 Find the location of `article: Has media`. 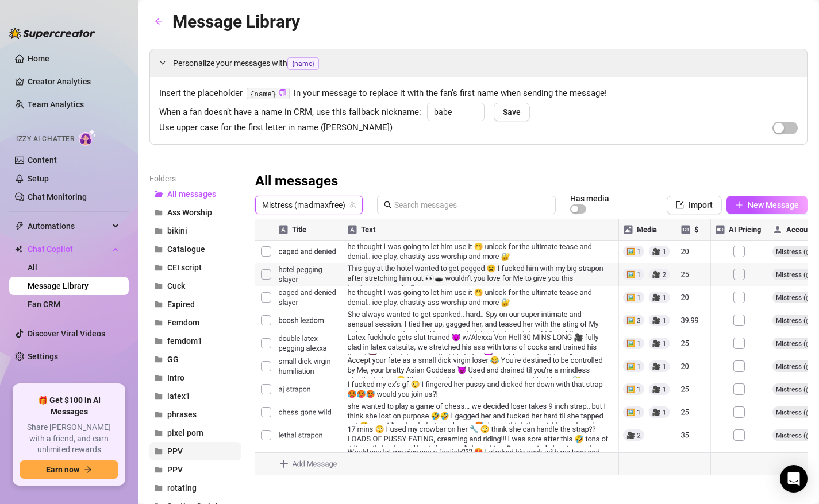

article: Has media is located at coordinates (589, 199).